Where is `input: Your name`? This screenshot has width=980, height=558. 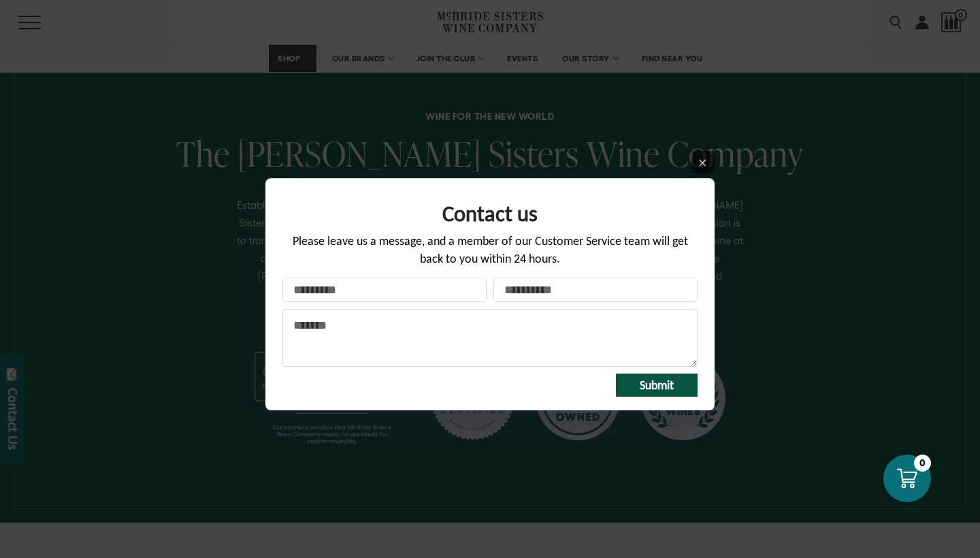 input: Your name is located at coordinates (385, 290).